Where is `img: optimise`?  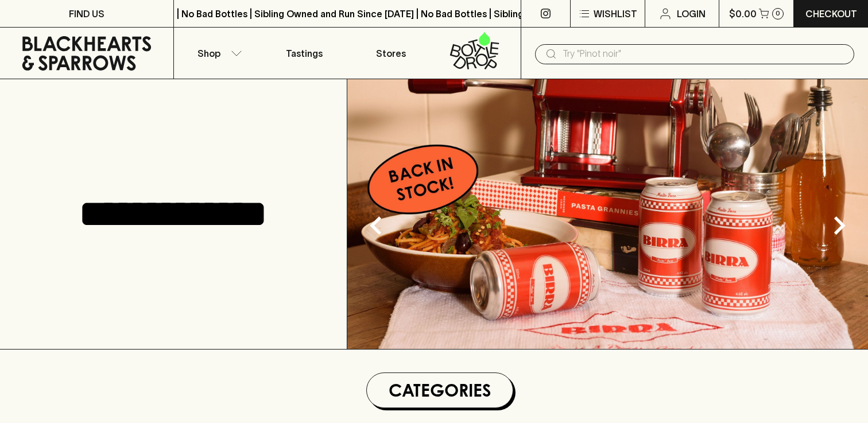
img: optimise is located at coordinates (607, 214).